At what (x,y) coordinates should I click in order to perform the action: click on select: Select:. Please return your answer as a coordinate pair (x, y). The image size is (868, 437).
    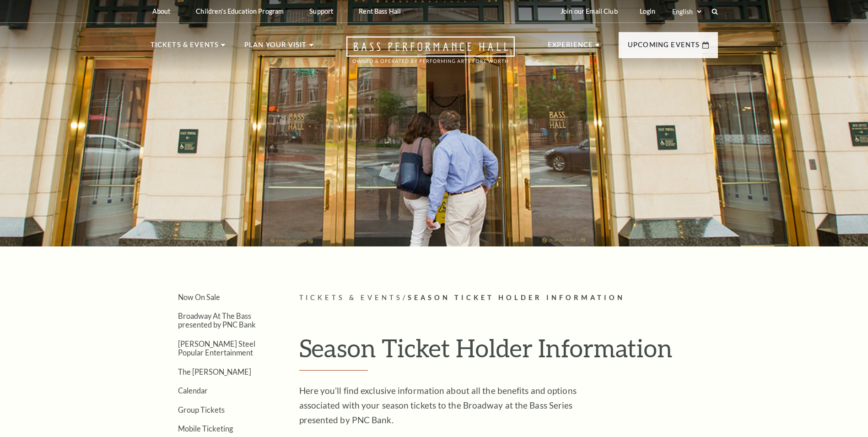
    Looking at the image, I should click on (686, 12).